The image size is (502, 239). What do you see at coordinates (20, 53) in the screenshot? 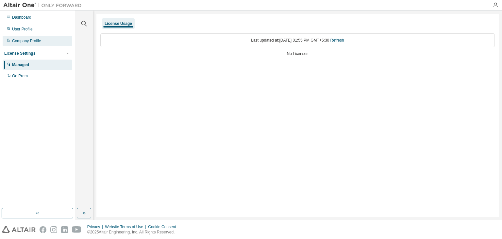
I see `div: License Settings` at bounding box center [20, 53].